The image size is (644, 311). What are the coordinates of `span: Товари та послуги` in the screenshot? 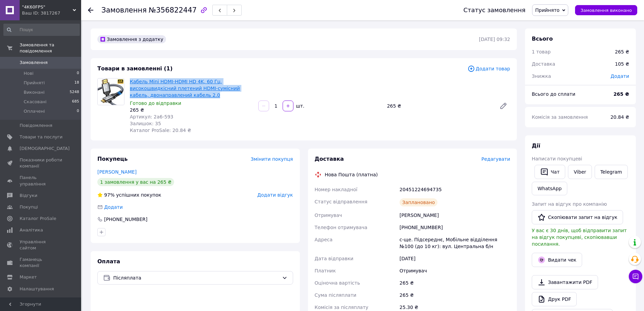 It's located at (41, 136).